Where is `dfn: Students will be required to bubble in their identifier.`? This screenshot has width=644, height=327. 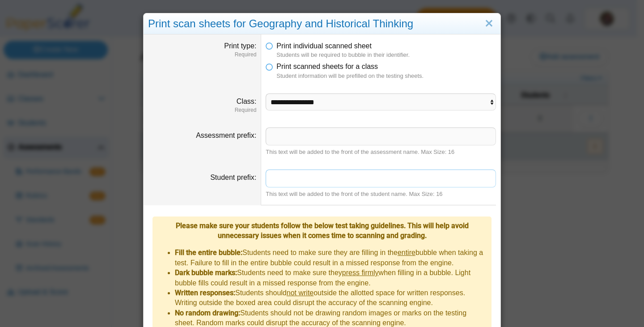 dfn: Students will be required to bubble in their identifier. is located at coordinates (386, 55).